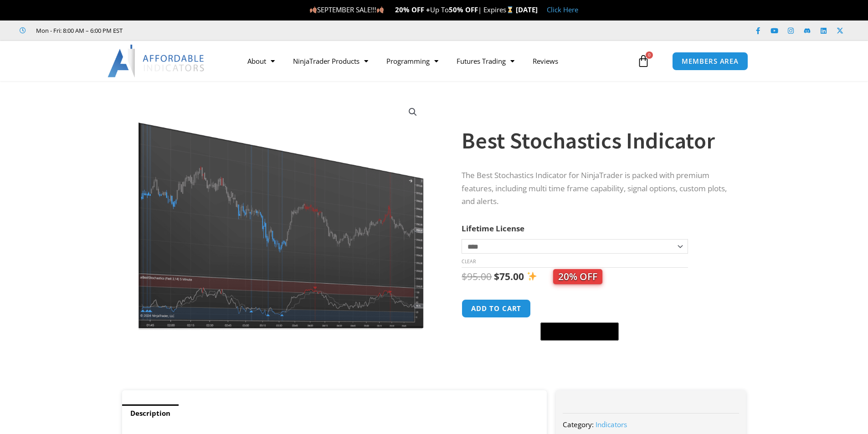  I want to click on a: View full-screen image gallery, so click(413, 112).